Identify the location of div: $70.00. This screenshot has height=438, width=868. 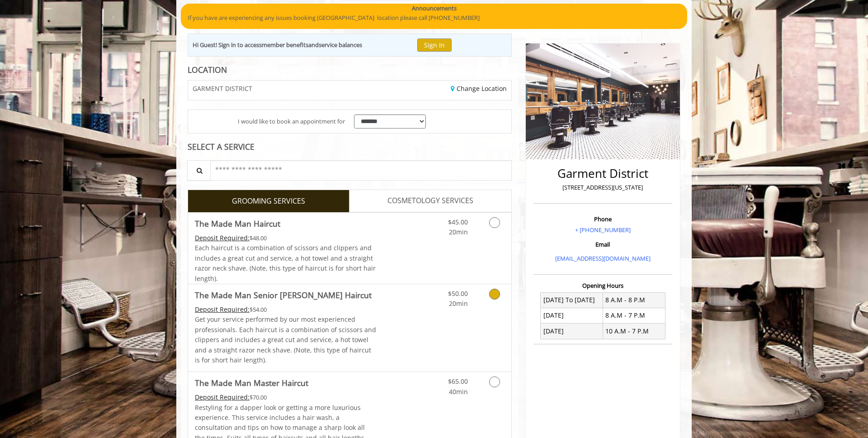
(286, 397).